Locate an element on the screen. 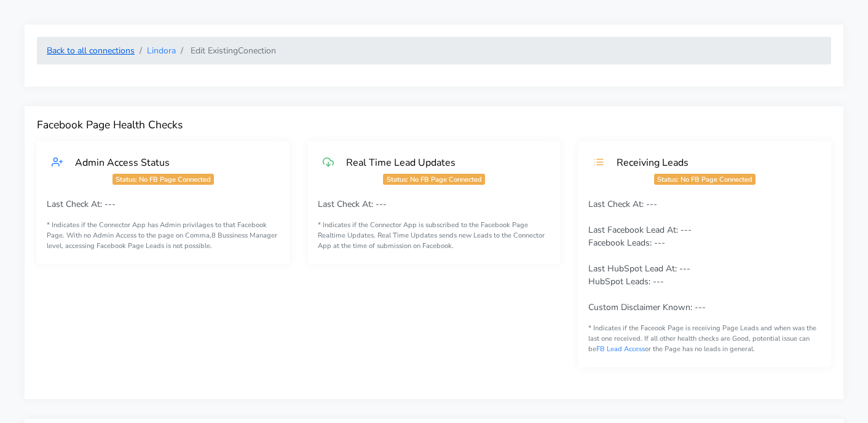  a: Lindora is located at coordinates (161, 51).